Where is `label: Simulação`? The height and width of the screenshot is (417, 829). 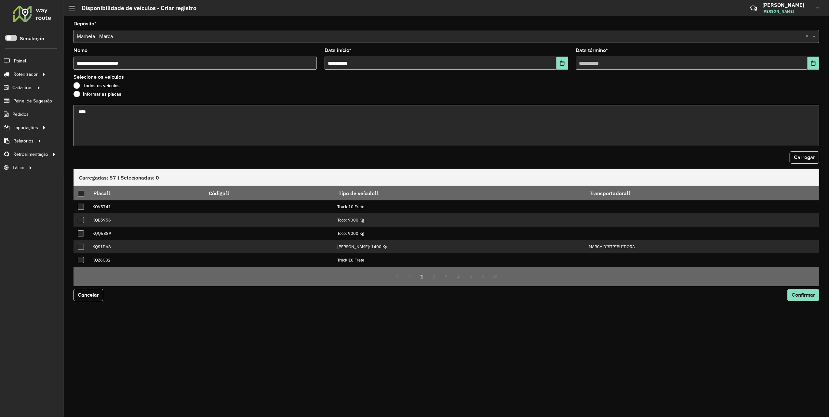 label: Simulação is located at coordinates (32, 39).